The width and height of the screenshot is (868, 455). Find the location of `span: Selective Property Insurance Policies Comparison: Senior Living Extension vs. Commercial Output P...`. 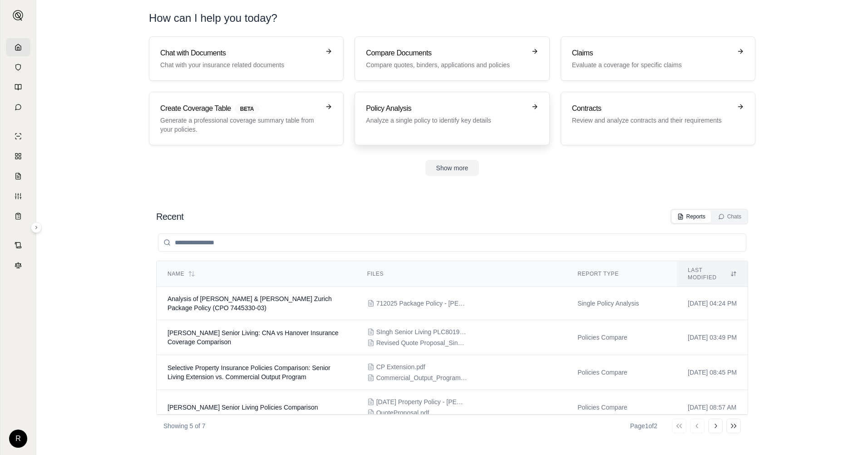

span: Selective Property Insurance Policies Comparison: Senior Living Extension vs. Commercial Output P... is located at coordinates (249, 372).